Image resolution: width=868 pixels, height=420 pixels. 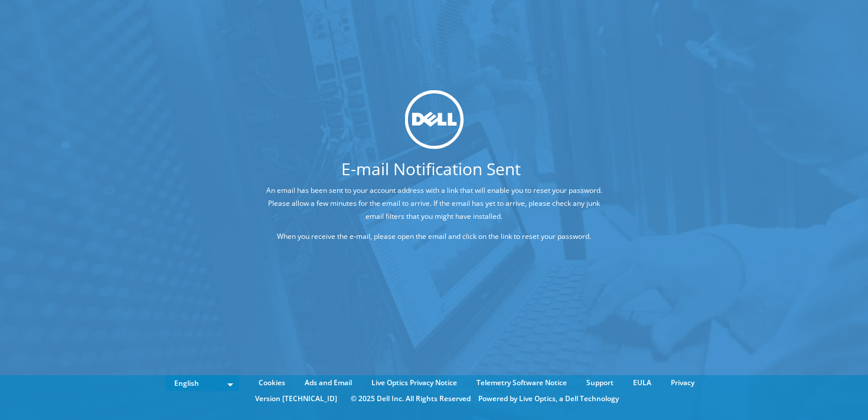 I want to click on a: Ads and Email, so click(x=329, y=383).